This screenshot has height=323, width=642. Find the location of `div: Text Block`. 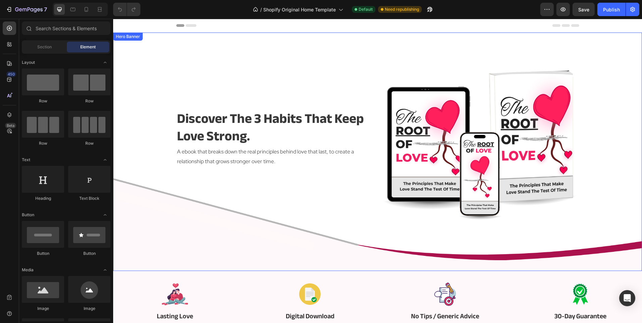

div: Text Block is located at coordinates (89, 199).